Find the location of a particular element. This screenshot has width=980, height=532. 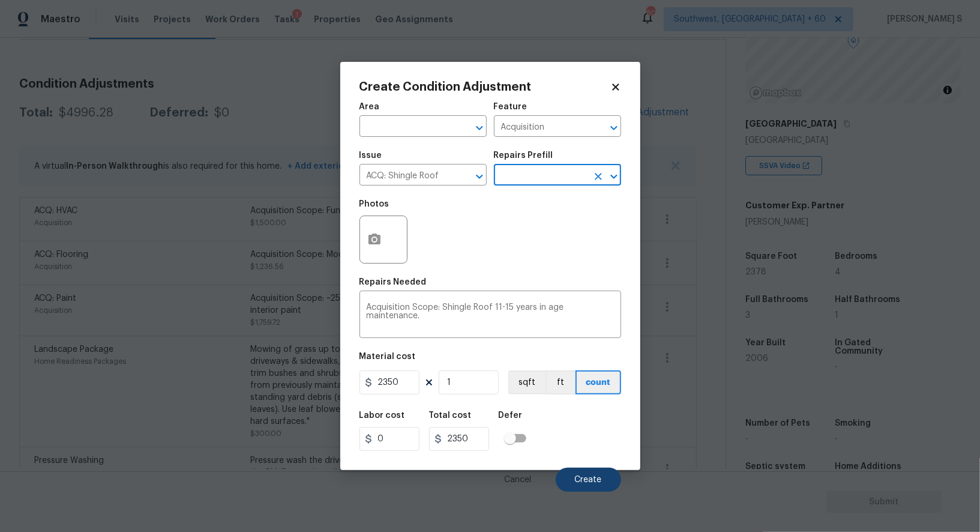

button: Create is located at coordinates (588, 480).